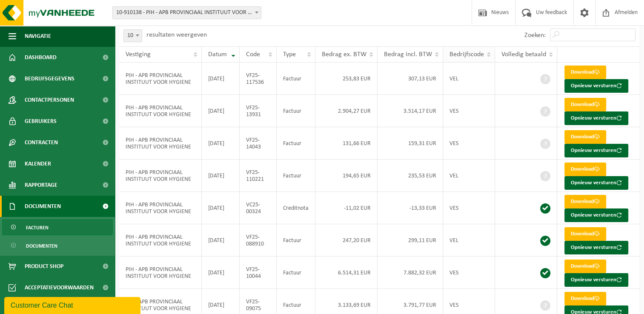  What do you see at coordinates (410, 273) in the screenshot?
I see `td: 7.882,32 EUR` at bounding box center [410, 273].